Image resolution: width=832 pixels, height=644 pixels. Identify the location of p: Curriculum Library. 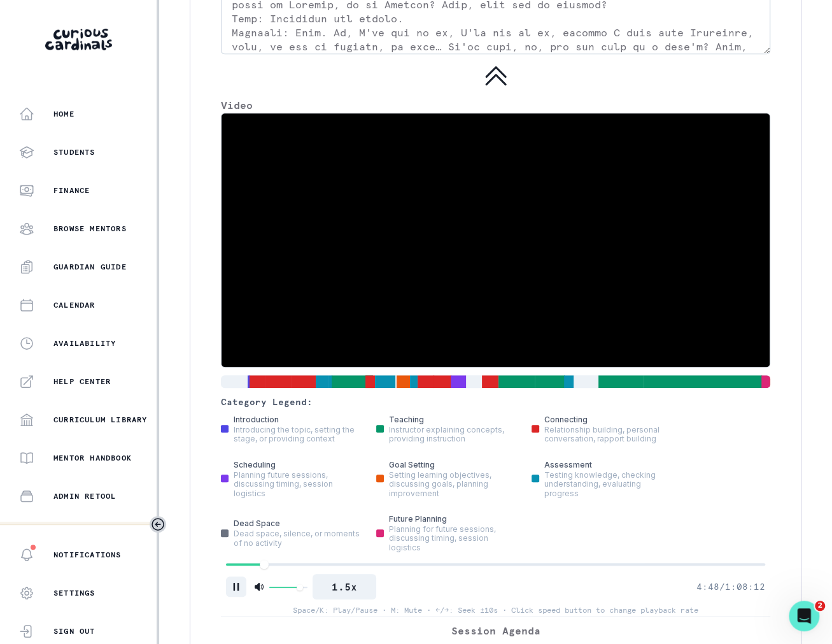
(100, 420).